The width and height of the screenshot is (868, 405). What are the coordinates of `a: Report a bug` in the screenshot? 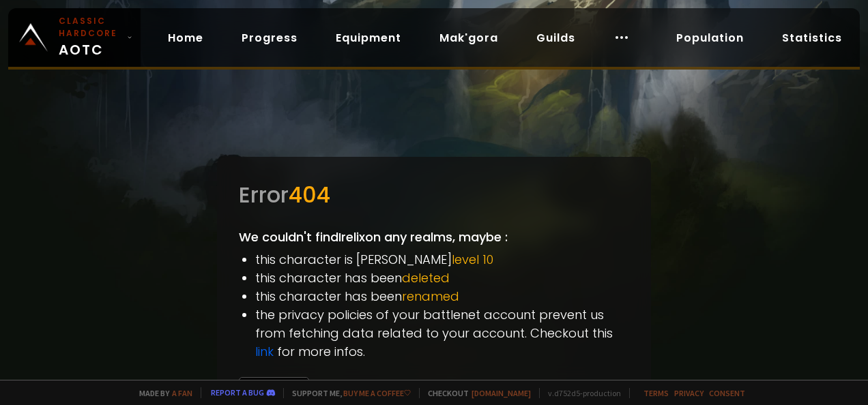 It's located at (237, 392).